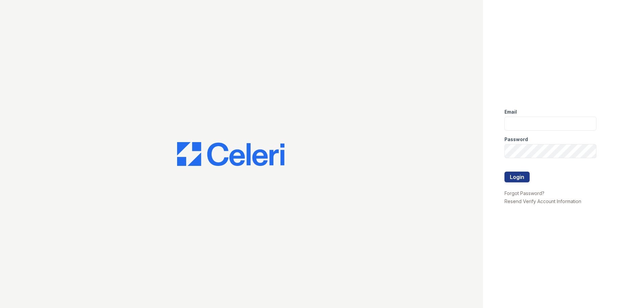 The image size is (644, 308). I want to click on label: Password, so click(516, 139).